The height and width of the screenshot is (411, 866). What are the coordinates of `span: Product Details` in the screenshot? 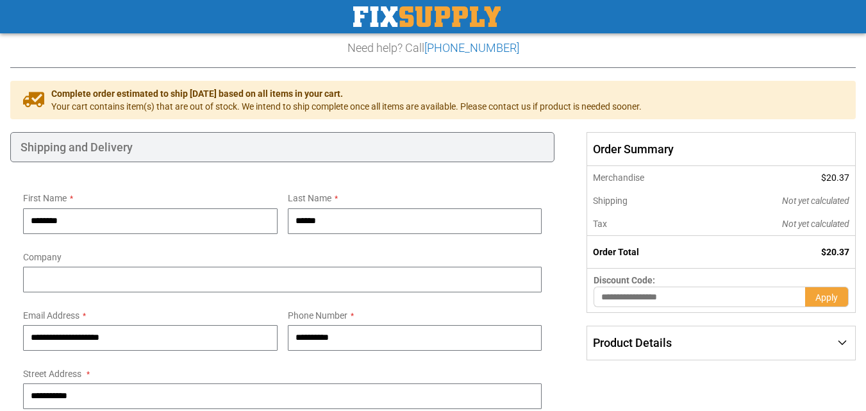 It's located at (632, 342).